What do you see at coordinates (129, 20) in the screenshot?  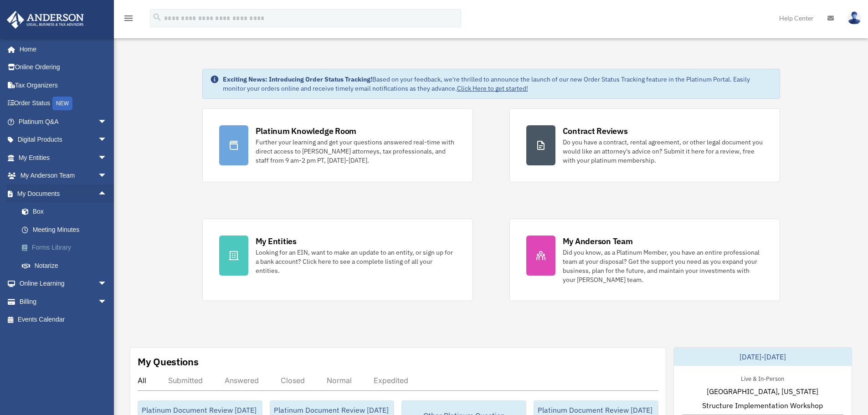 I see `a: menu` at bounding box center [129, 20].